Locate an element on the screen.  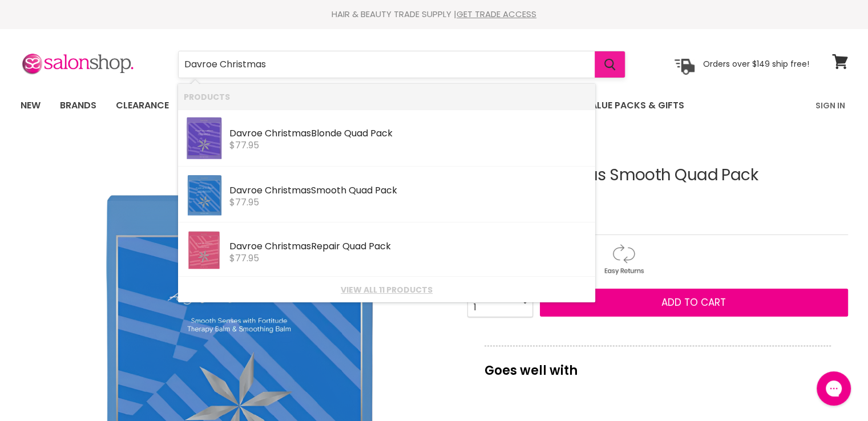
div: Blonde Quad Pack is located at coordinates (409, 134).